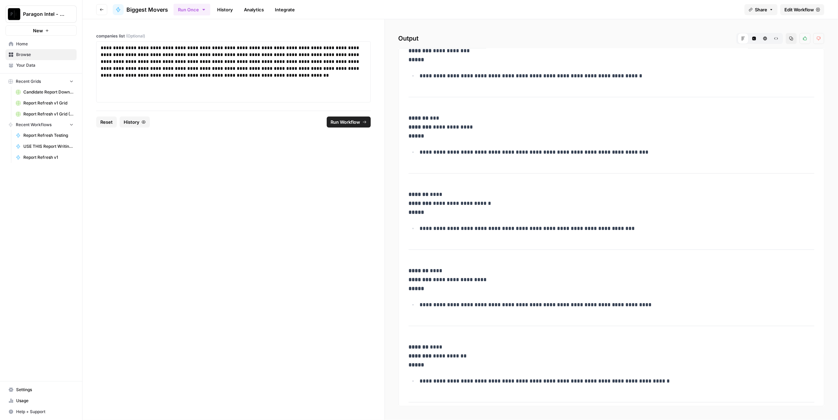 The image size is (838, 420). Describe the element at coordinates (45, 135) in the screenshot. I see `a: Report Refresh Testing` at that location.